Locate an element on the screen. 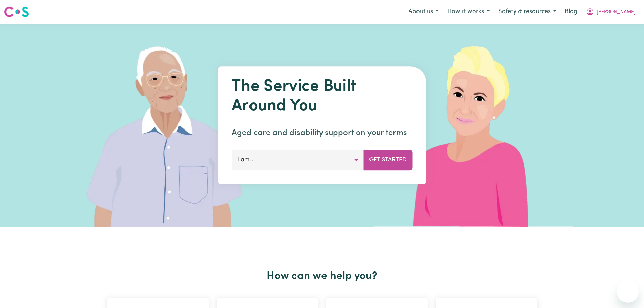 This screenshot has height=308, width=644. button: Get Started is located at coordinates (388, 160).